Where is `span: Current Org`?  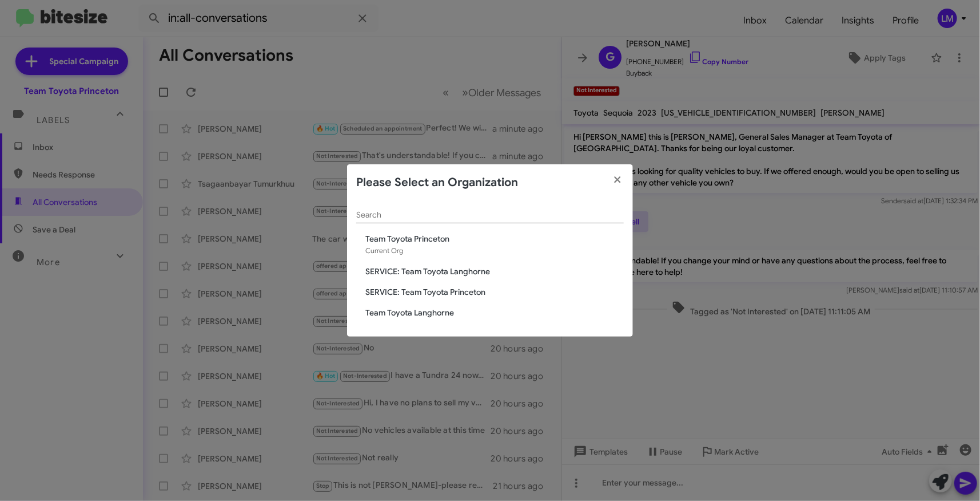
span: Current Org is located at coordinates (384, 250).